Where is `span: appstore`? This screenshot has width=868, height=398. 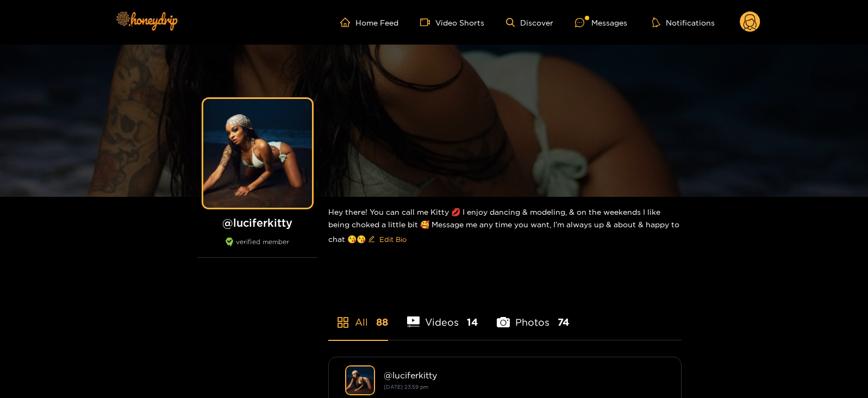 span: appstore is located at coordinates (343, 323).